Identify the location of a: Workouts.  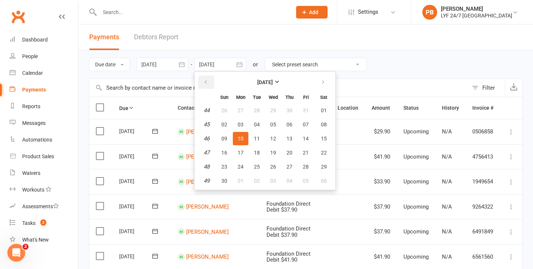
(44, 189).